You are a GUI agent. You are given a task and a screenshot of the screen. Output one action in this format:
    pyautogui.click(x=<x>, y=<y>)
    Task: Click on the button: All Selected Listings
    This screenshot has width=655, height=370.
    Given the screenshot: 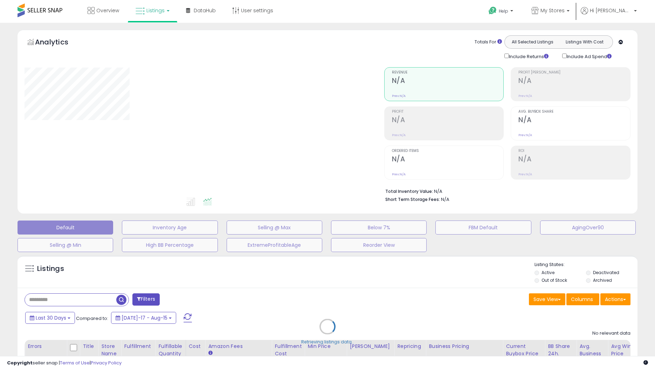 What is the action you would take?
    pyautogui.click(x=532, y=42)
    